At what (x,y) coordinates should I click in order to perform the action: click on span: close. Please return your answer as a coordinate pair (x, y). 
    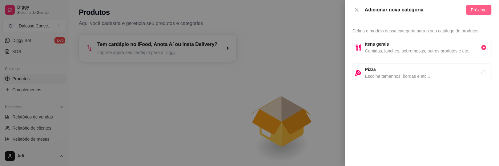
    Looking at the image, I should click on (357, 10).